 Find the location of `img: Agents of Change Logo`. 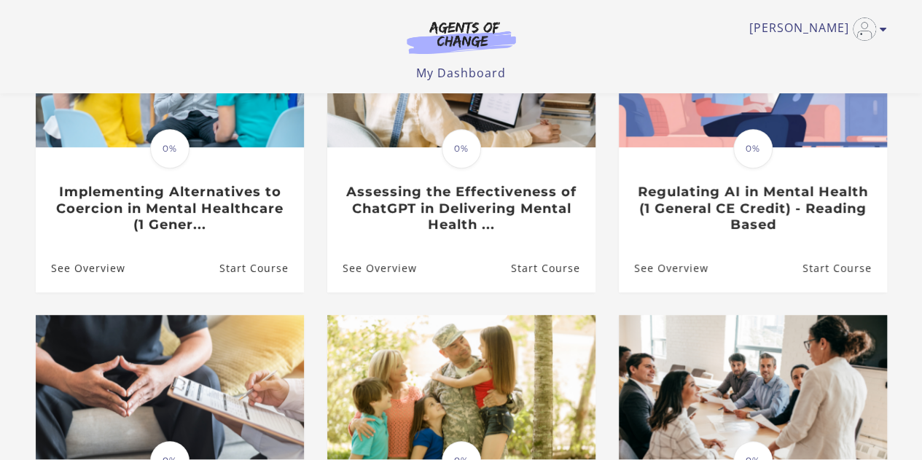

img: Agents of Change Logo is located at coordinates (461, 37).